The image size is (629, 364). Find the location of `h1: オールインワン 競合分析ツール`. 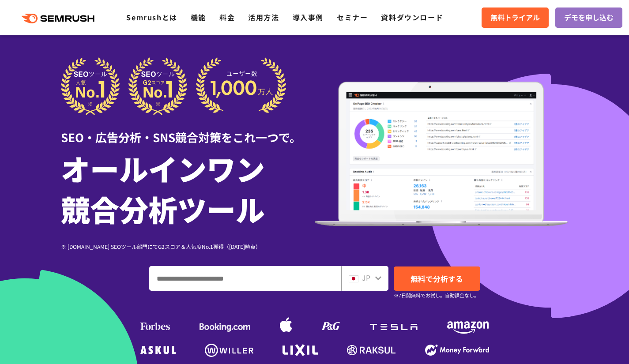

h1: オールインワン 競合分析ツール is located at coordinates (188, 188).